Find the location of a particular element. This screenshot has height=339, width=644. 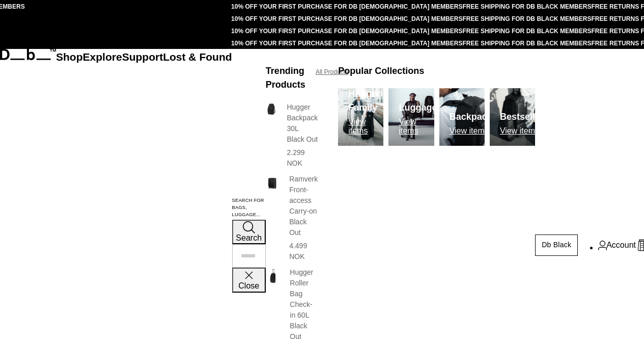

a: All Products is located at coordinates (332, 72).